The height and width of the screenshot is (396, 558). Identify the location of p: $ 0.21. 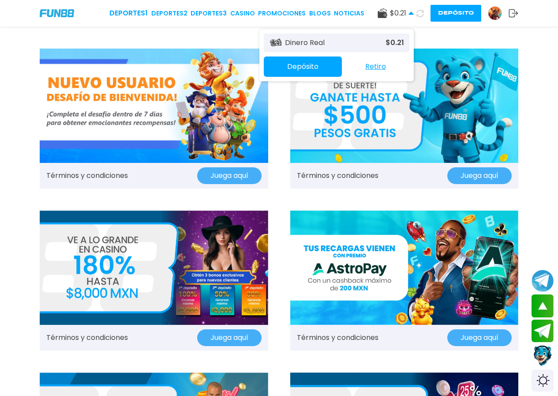
(395, 43).